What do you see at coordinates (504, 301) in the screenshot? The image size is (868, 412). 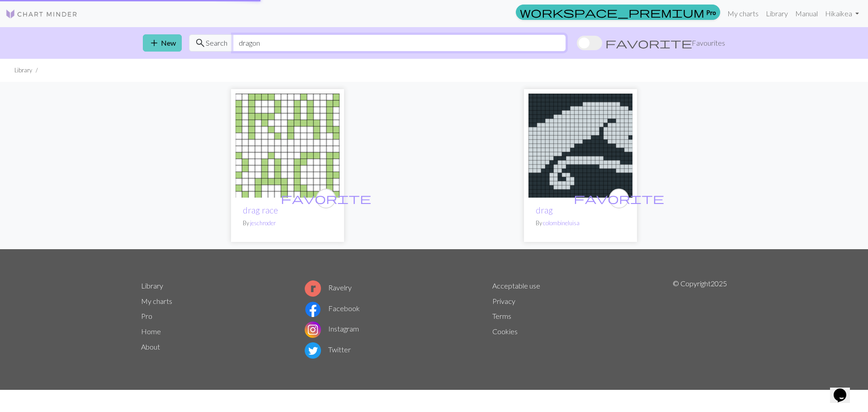 I see `a: Privacy` at bounding box center [504, 301].